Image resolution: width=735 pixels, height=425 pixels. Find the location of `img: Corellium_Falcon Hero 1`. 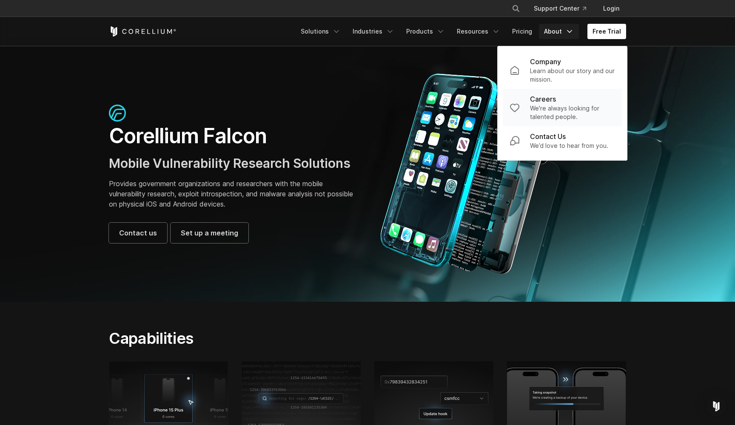

img: Corellium_Falcon Hero 1 is located at coordinates (468, 174).